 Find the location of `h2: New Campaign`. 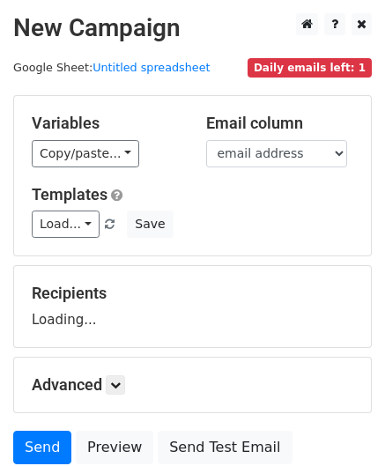

h2: New Campaign is located at coordinates (192, 28).